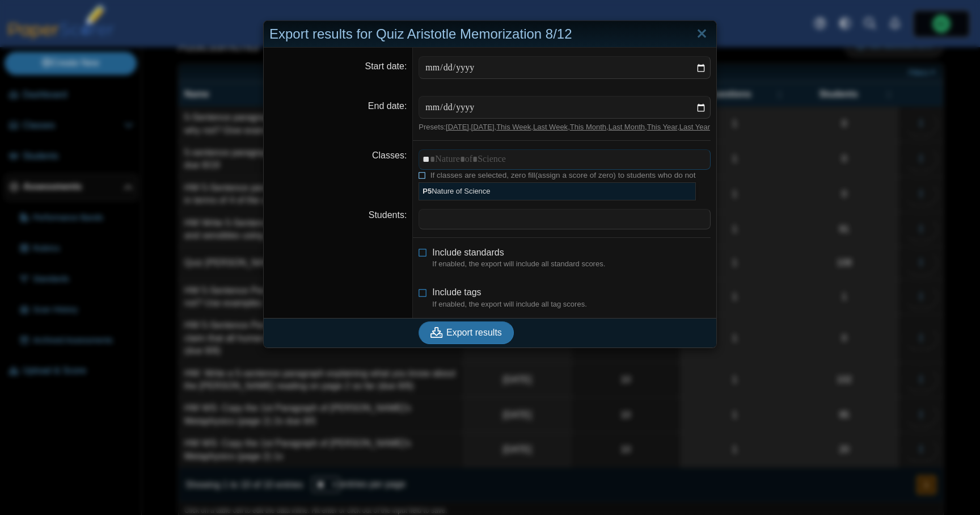  I want to click on span: If classes are selected, zero fill(assign a score of zero) to students who do not have a record o..., so click(557, 180).